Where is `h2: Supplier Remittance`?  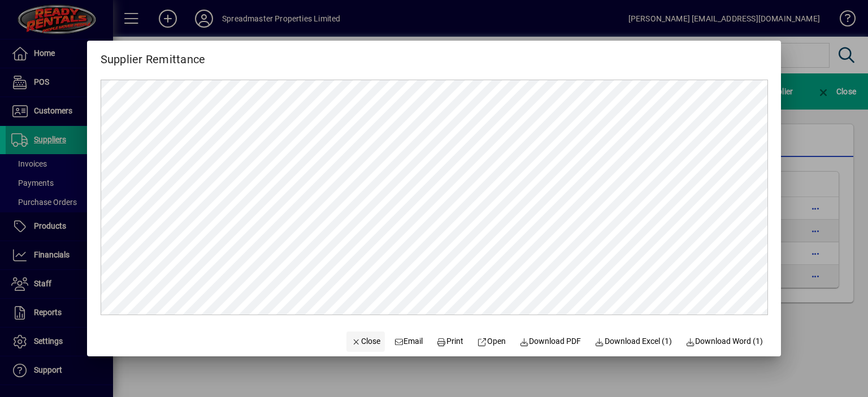
h2: Supplier Remittance is located at coordinates (153, 54).